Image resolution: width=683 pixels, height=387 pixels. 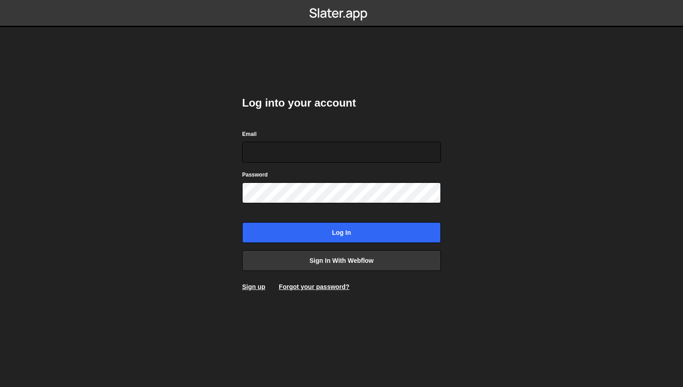 What do you see at coordinates (254, 287) in the screenshot?
I see `a: Sign up` at bounding box center [254, 287].